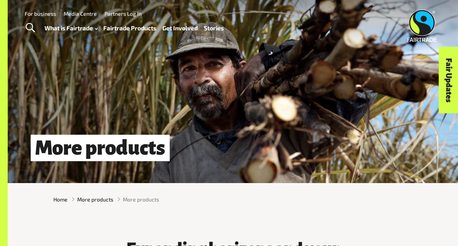  Describe the element at coordinates (71, 28) in the screenshot. I see `a: What is Fairtrade` at that location.